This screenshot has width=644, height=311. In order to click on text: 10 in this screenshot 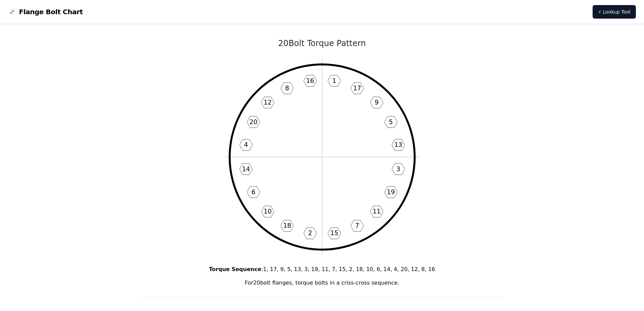, I will do `click(268, 211)`.